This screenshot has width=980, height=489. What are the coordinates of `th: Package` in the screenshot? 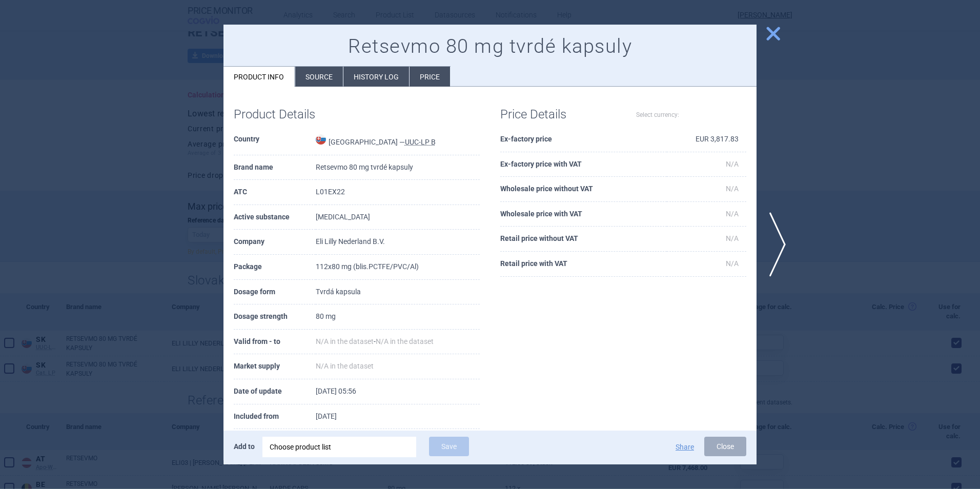 It's located at (275, 267).